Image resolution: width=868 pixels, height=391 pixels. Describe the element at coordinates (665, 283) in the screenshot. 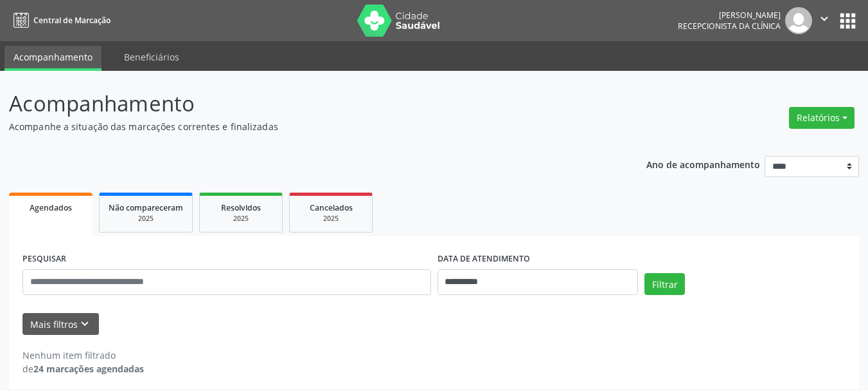

I see `button: Filtrar` at that location.